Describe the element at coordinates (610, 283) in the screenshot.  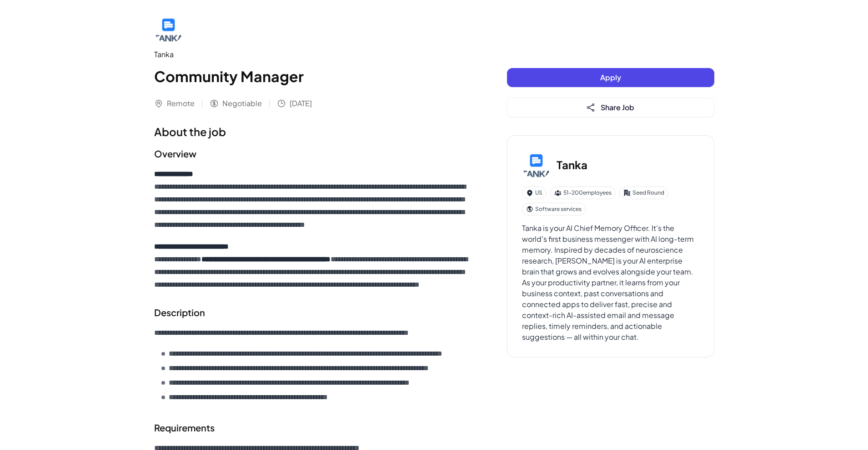
I see `div: Tanka is your AI Chief Memory Officer. It's the world's first business messenger with AI long-ter...` at that location.